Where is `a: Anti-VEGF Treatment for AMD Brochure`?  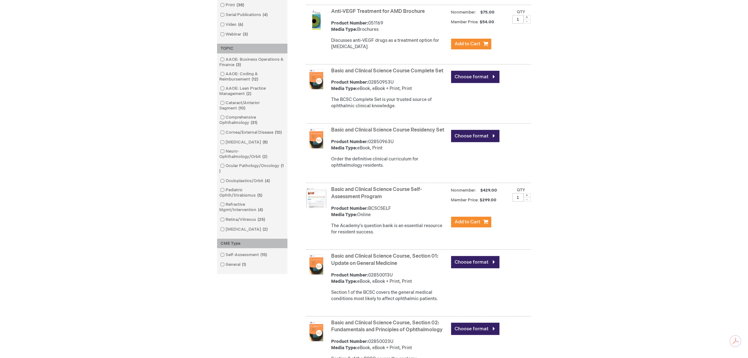
a: Anti-VEGF Treatment for AMD Brochure is located at coordinates (378, 11).